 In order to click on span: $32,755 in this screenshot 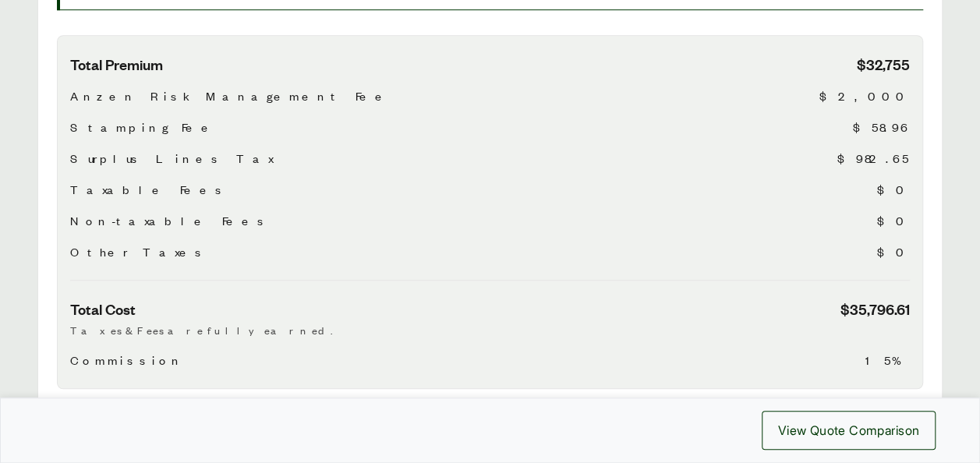, I will do `click(883, 64)`.